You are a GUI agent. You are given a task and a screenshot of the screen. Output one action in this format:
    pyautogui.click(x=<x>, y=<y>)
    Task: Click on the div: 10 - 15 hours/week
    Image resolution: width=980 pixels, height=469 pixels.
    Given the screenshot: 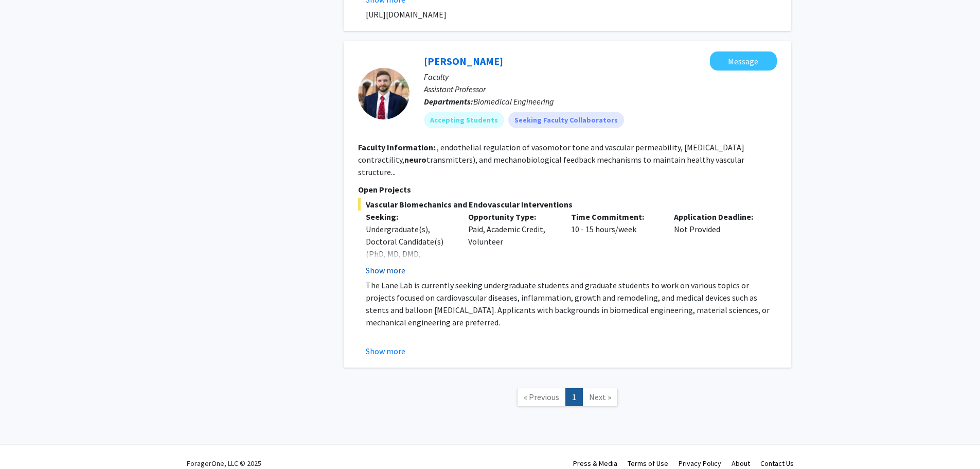 What is the action you would take?
    pyautogui.click(x=615, y=243)
    